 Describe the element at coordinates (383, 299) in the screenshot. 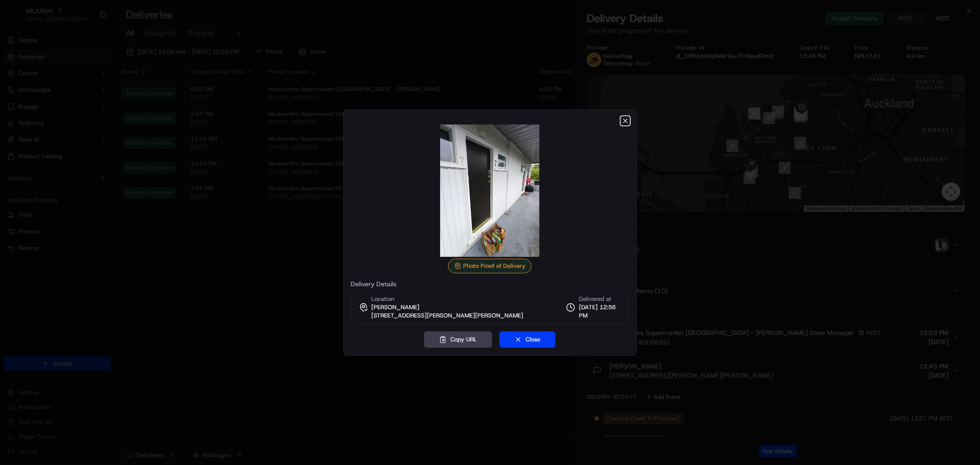

I see `span: Location` at that location.